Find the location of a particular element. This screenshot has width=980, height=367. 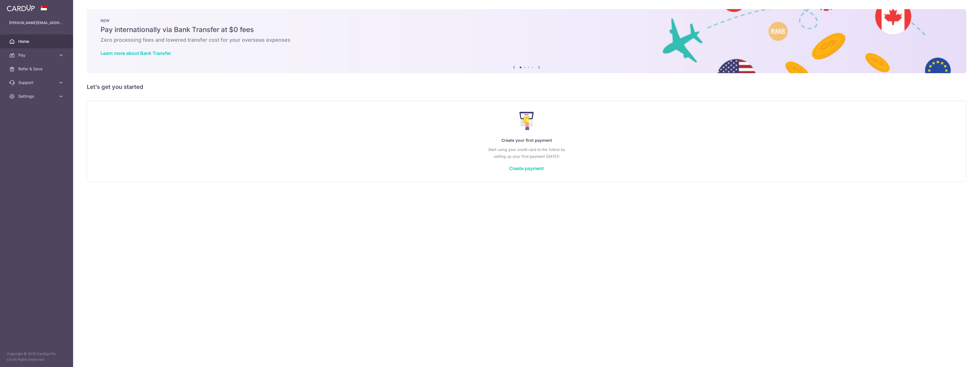

a: Create payment is located at coordinates (527, 168).